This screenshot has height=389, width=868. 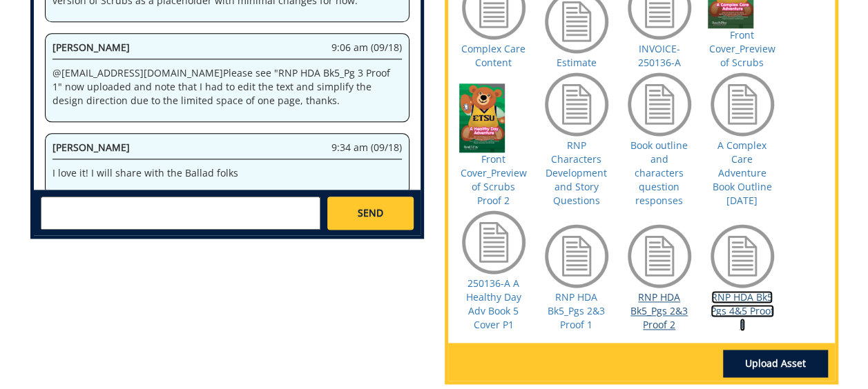 What do you see at coordinates (493, 55) in the screenshot?
I see `a: Complex Care Content` at bounding box center [493, 55].